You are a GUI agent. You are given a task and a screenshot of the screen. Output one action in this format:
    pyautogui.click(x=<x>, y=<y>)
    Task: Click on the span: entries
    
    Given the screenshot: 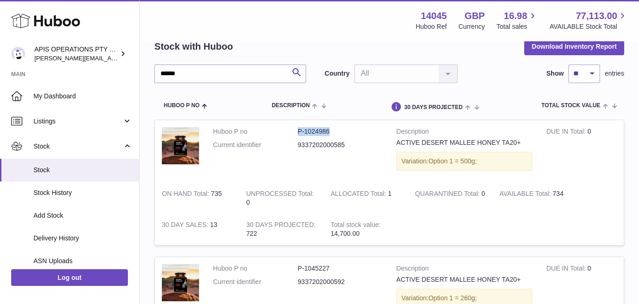 What is the action you would take?
    pyautogui.click(x=614, y=73)
    